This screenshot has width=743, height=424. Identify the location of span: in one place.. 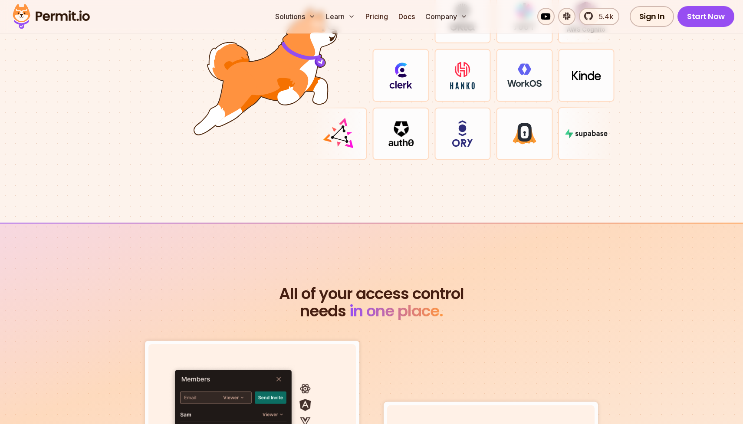
(396, 311).